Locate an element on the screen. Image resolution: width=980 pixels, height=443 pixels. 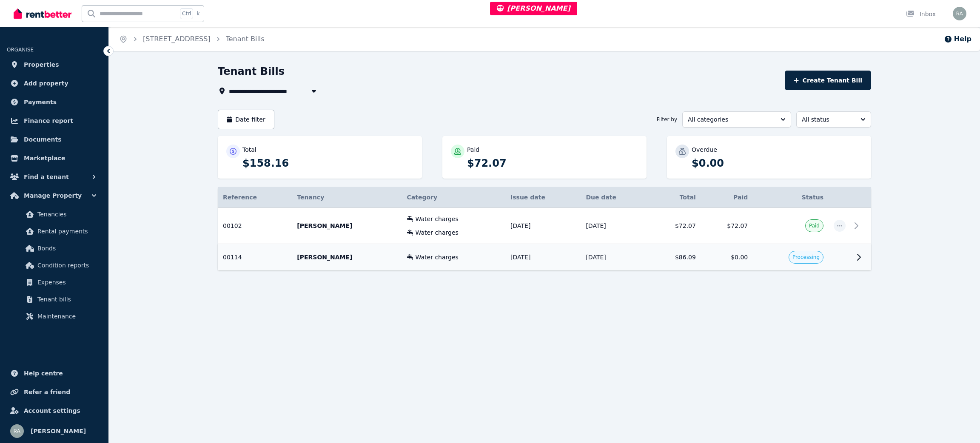
span: Manage Property is located at coordinates (52, 196).